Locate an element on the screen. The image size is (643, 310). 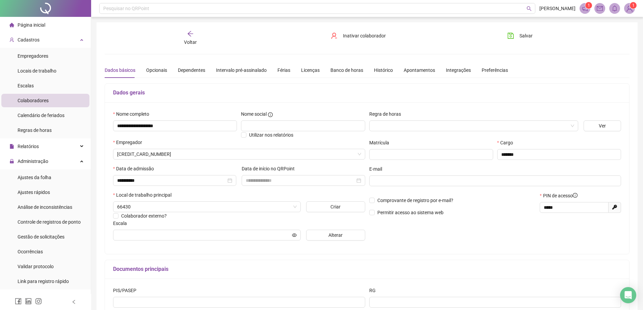
span: Criar is located at coordinates (336, 207).